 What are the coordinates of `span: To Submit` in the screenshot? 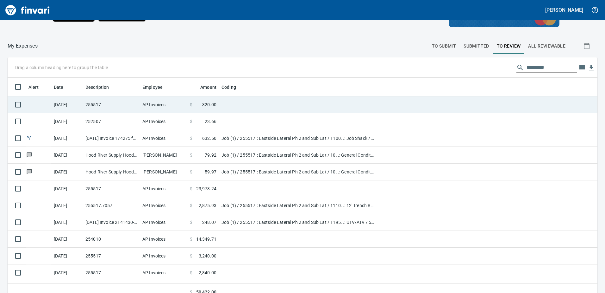 It's located at (444, 46).